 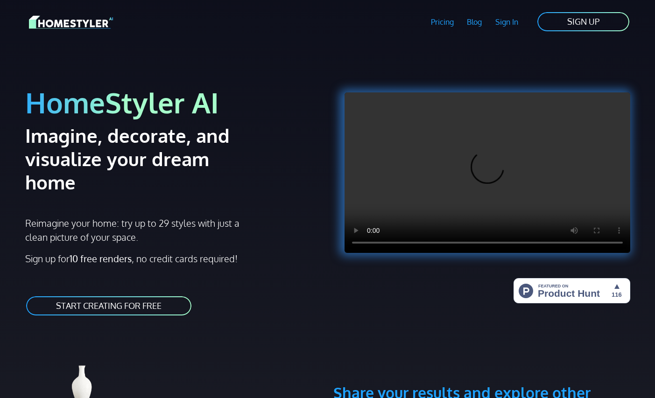 What do you see at coordinates (100, 259) in the screenshot?
I see `strong: 10 free renders` at bounding box center [100, 259].